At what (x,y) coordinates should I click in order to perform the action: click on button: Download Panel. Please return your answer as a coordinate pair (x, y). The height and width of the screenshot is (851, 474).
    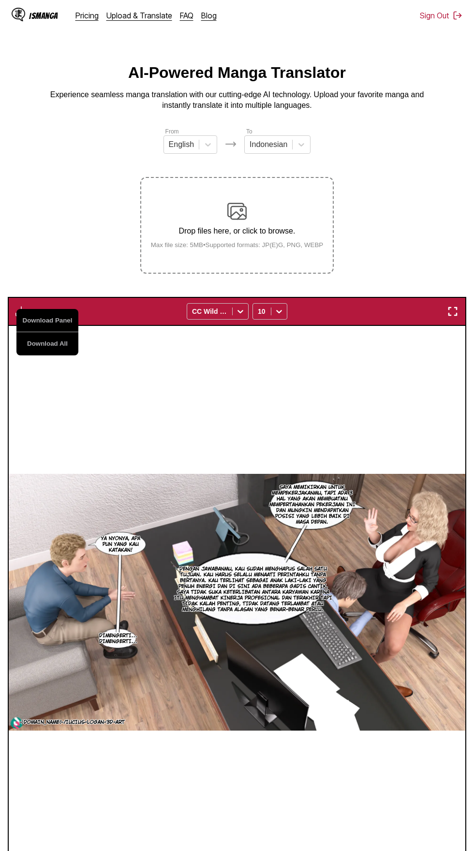
    Looking at the image, I should click on (47, 320).